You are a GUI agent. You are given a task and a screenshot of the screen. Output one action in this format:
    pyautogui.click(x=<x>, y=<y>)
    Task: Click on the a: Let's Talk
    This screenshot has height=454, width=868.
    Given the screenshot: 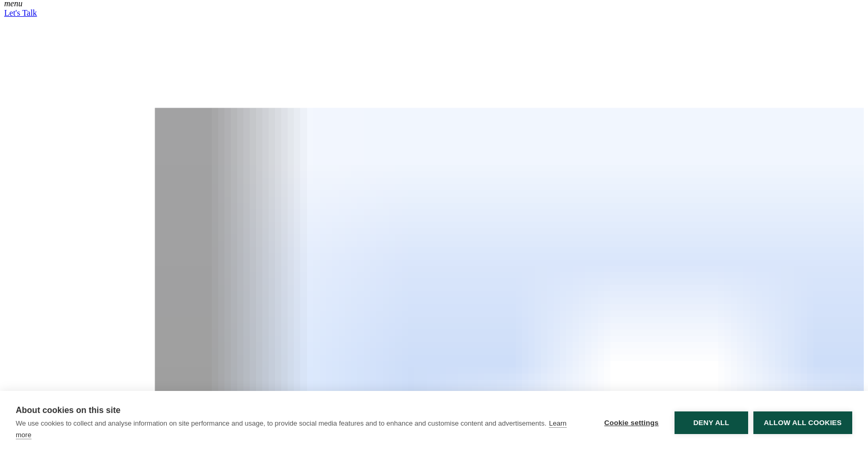 What is the action you would take?
    pyautogui.click(x=21, y=13)
    